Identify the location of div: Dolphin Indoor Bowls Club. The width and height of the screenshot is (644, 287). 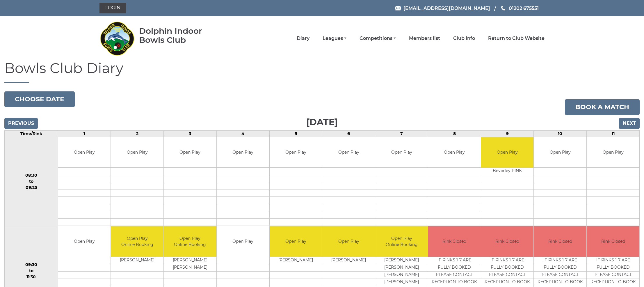
(180, 36).